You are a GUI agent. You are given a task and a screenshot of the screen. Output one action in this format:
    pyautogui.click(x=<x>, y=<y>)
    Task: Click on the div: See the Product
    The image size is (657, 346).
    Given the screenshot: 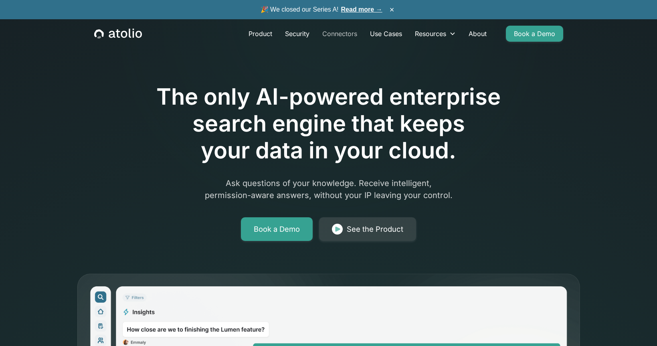 What is the action you would take?
    pyautogui.click(x=375, y=229)
    